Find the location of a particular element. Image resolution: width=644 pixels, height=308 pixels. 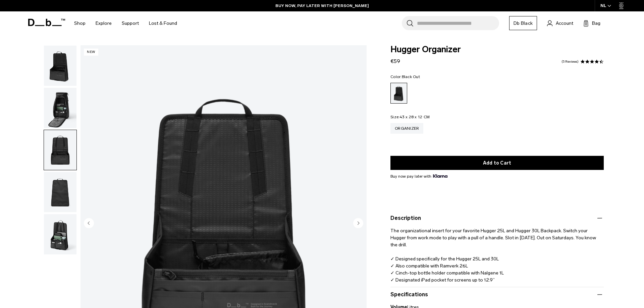

span: Buy now pay later with is located at coordinates (419, 176).